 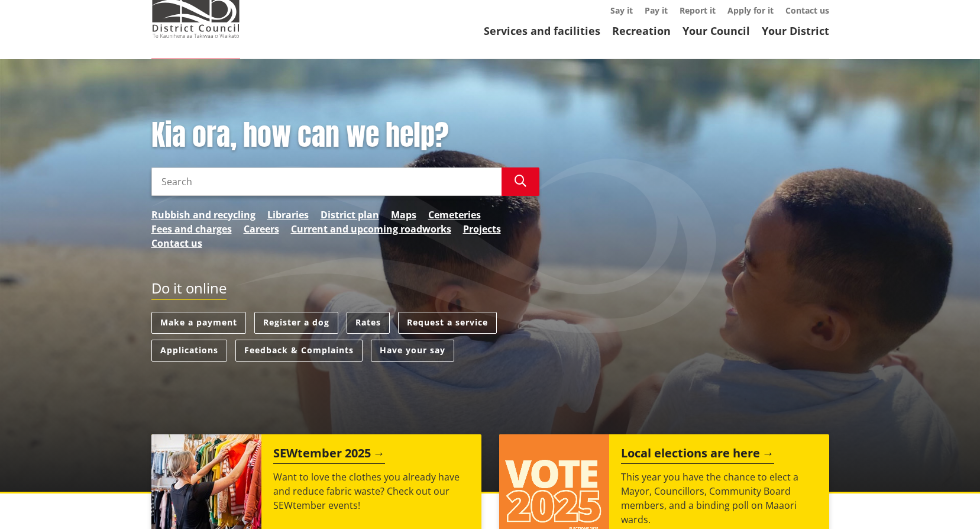 What do you see at coordinates (719, 498) in the screenshot?
I see `p: This year you have the chance to elect a Mayor, Councillors, Community Board members, and a bindi...` at bounding box center [719, 498].